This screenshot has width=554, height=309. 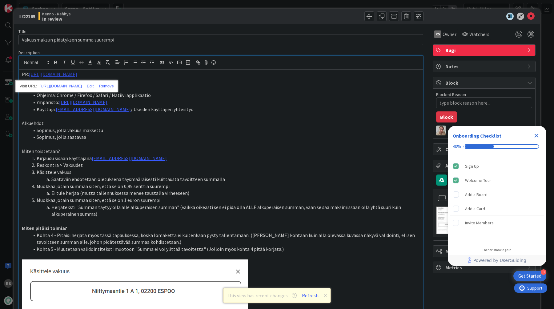 I want to click on li: Kohta 5 - Muutetaan validointiteksti muotoon "Summa ei voi ylittää tavoitetta." (Jolloin myös koh..., so click(x=224, y=249).